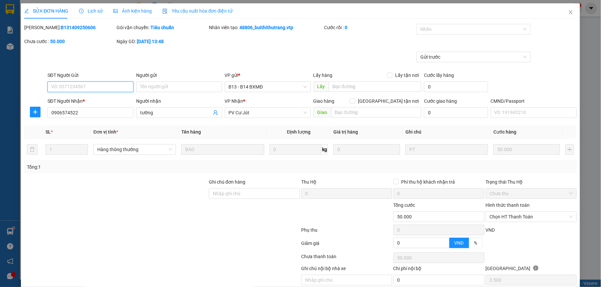 The width and height of the screenshot is (601, 287). Describe the element at coordinates (571, 12) in the screenshot. I see `span: close` at that location.